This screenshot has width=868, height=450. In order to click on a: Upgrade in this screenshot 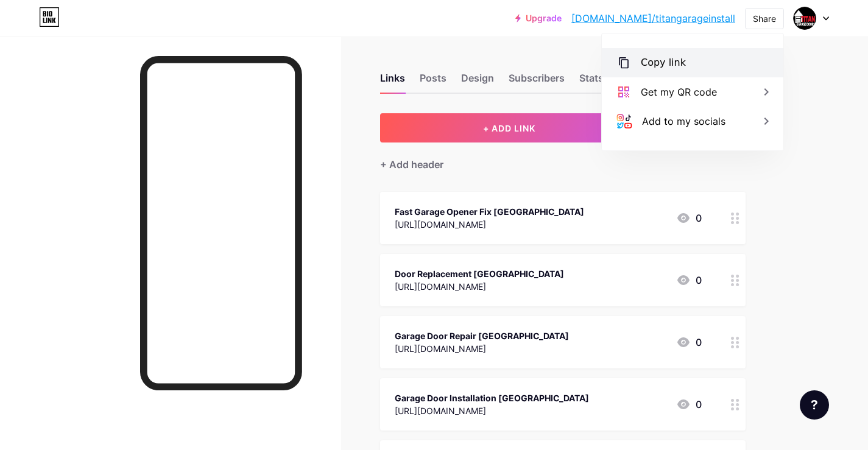, I will do `click(538, 18)`.